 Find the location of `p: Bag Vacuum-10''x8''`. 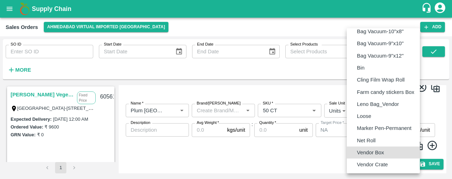

p: Bag Vacuum-10''x8'' is located at coordinates (381, 31).